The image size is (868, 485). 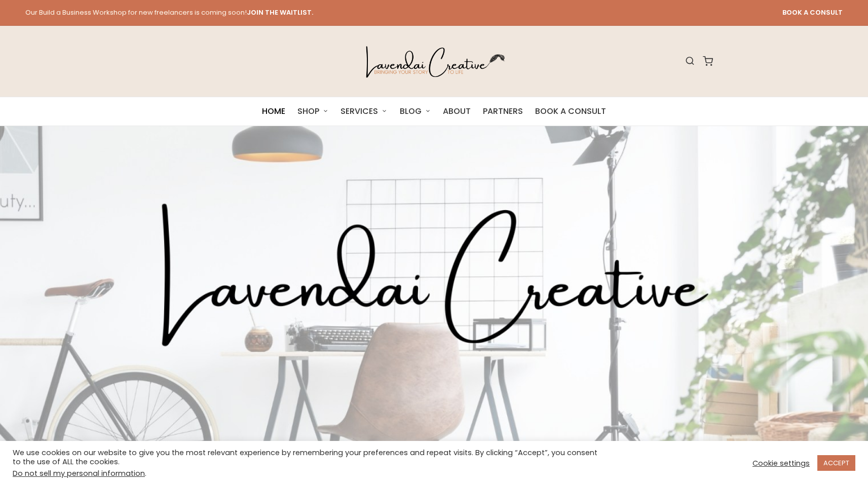 I want to click on img: lavendai creative logo. feather pen, so click(x=434, y=61).